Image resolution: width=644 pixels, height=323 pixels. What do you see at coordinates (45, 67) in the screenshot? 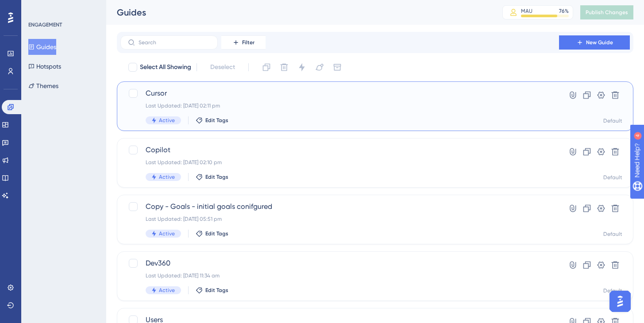
I see `button: Hotspots` at bounding box center [45, 67].